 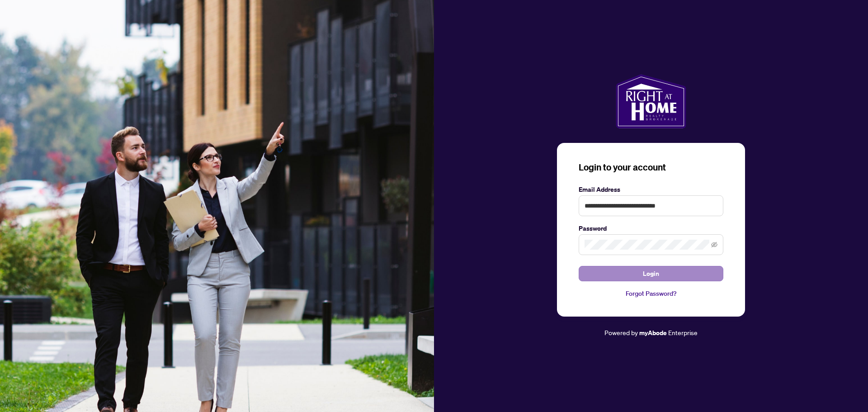 I want to click on img: ma-logo, so click(x=651, y=102).